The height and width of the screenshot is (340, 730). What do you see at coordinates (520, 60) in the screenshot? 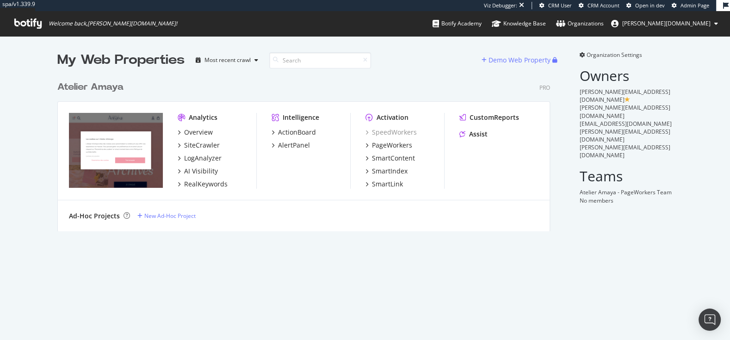
I see `div: Demo Web Property` at bounding box center [520, 60].